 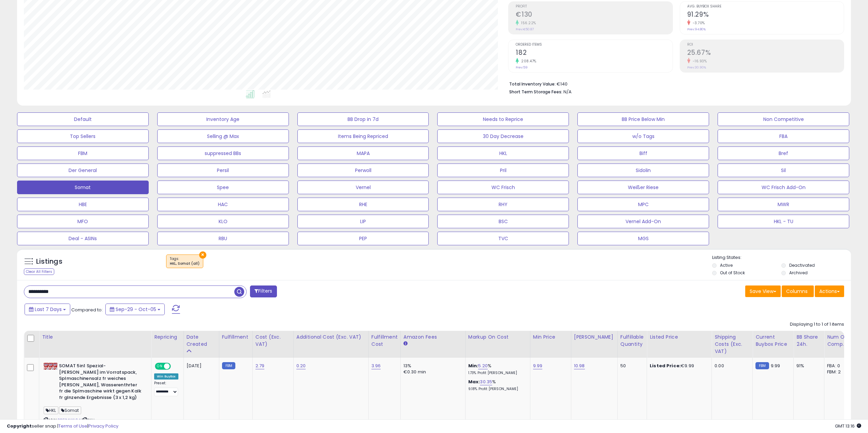 I want to click on button: LIP, so click(x=363, y=221).